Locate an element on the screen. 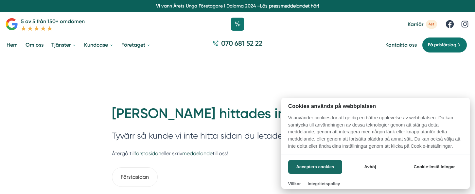 This screenshot has height=194, width=475. a: Villkor is located at coordinates (294, 184).